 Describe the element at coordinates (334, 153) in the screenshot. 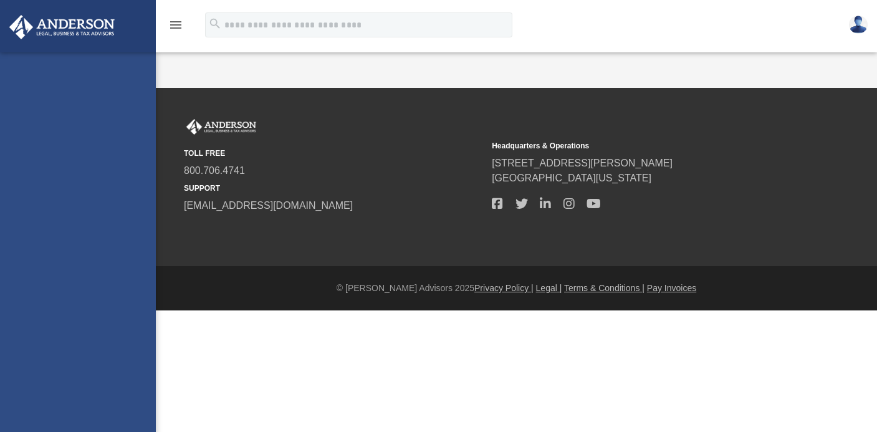

I see `small: TOLL FREE` at that location.